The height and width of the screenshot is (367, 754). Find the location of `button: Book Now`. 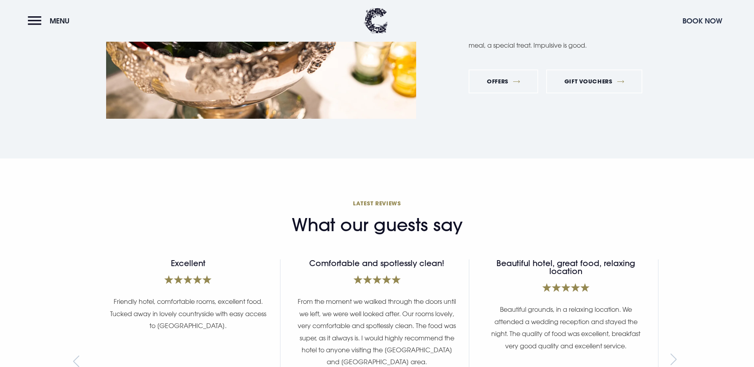

button: Book Now is located at coordinates (703, 21).